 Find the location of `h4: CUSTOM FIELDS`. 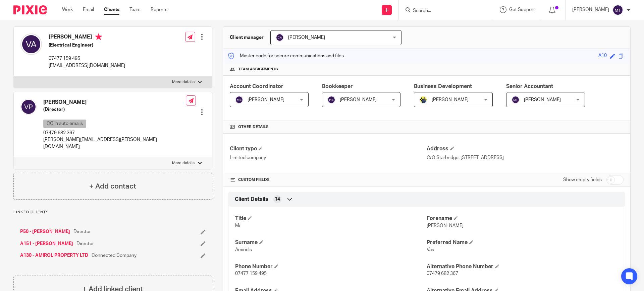

h4: CUSTOM FIELDS is located at coordinates (328, 180).